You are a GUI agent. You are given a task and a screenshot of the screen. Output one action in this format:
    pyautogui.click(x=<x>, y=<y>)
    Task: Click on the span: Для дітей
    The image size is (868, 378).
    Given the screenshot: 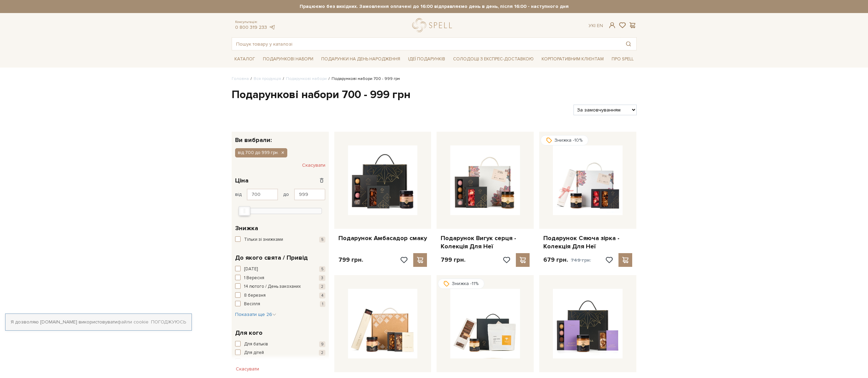 What is the action you would take?
    pyautogui.click(x=254, y=353)
    